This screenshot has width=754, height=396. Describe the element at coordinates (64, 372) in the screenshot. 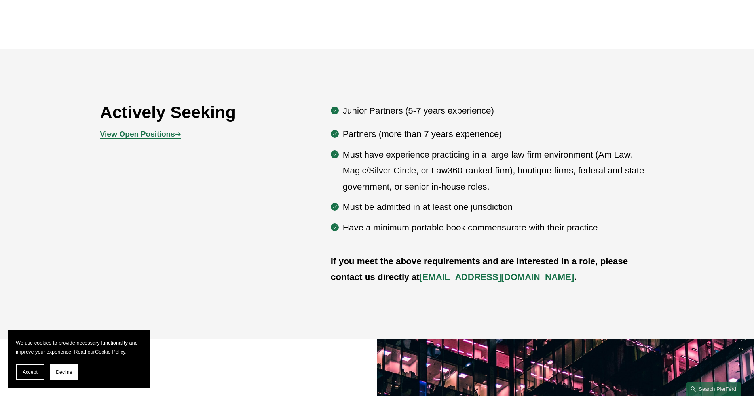

I see `button: Decline` at that location.